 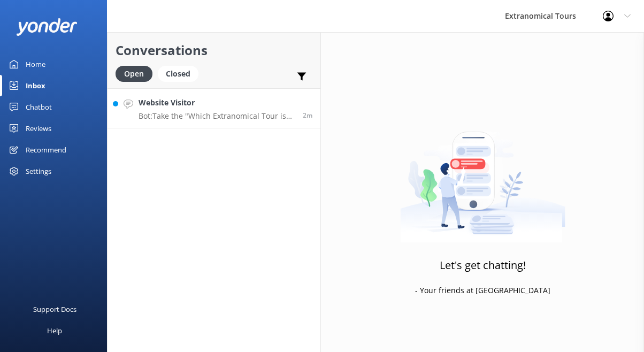 I want to click on h4: Website Visitor, so click(x=217, y=103).